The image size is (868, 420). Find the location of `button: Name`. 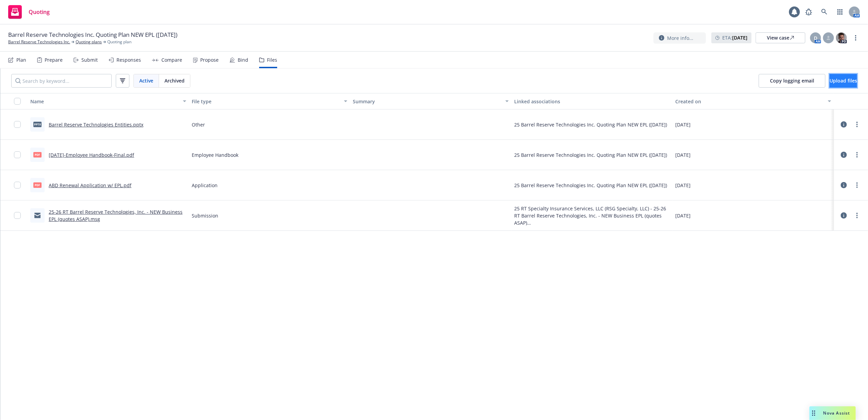

button: Name is located at coordinates (108, 101).